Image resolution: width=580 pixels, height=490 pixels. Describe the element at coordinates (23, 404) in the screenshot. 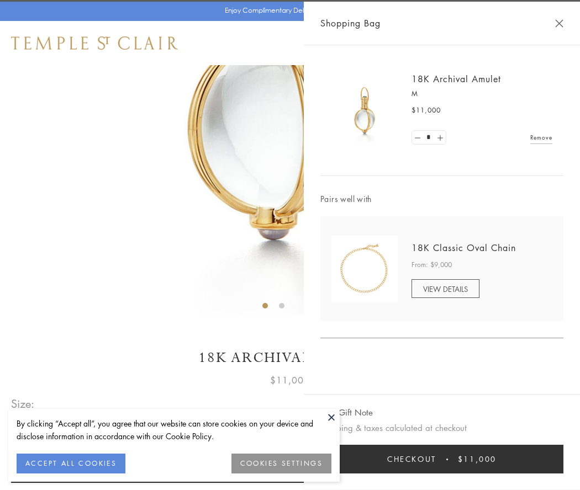

I see `span: Size:` at that location.